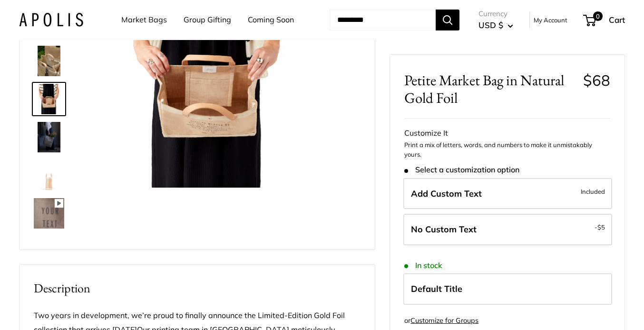  Describe the element at coordinates (437, 289) in the screenshot. I see `span: Default Title` at that location.